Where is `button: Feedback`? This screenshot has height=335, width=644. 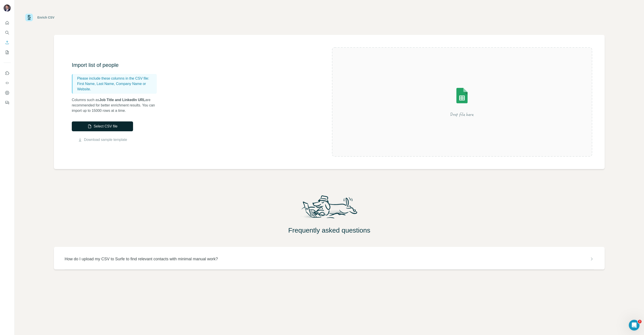
button: Feedback is located at coordinates (7, 103).